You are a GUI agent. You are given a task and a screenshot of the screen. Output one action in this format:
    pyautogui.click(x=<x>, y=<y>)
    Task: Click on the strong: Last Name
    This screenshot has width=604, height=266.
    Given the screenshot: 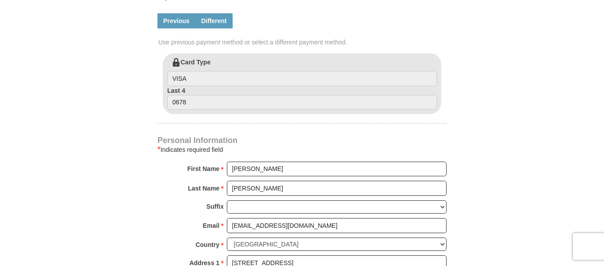 What is the action you would take?
    pyautogui.click(x=204, y=189)
    